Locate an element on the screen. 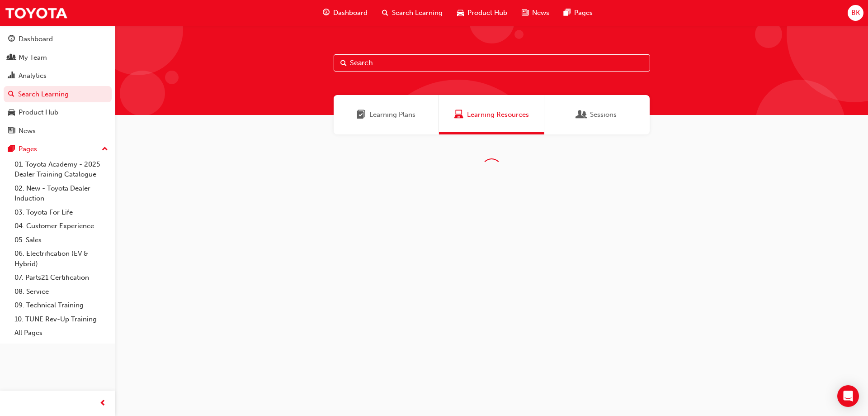 The image size is (868, 416). span: chart-icon is located at coordinates (11, 76).